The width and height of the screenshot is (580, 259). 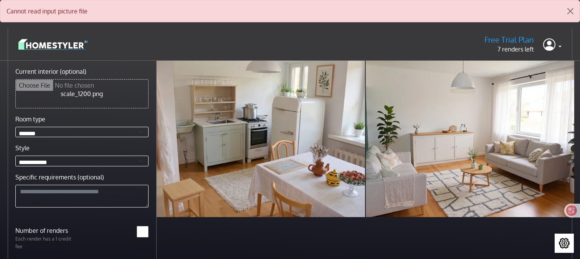 I want to click on img: logo-3de290ba35641baa71223ecac5eacb59cb85b4c7fdf211dc9aaecaaee71ea2f8.svg, so click(x=53, y=44).